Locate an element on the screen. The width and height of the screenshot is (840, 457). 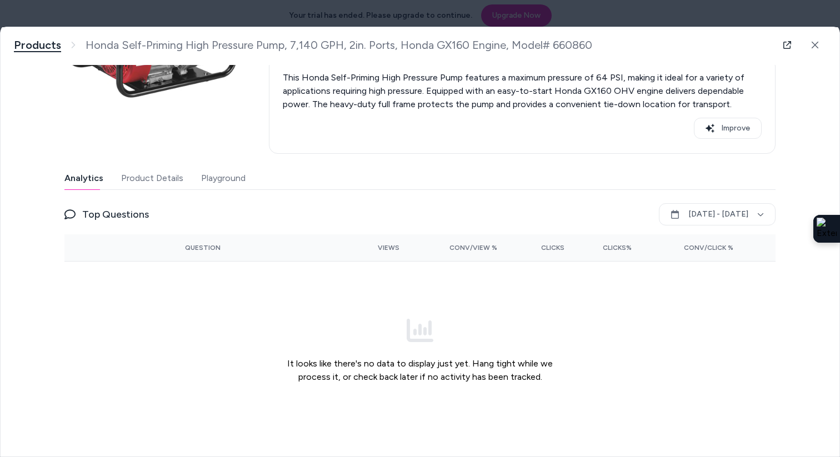
button: Conv/View % is located at coordinates (457, 248).